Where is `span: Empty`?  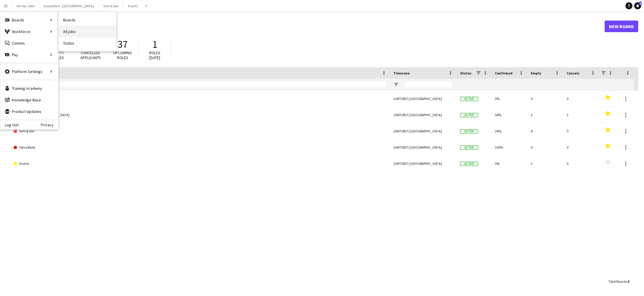
span: Empty is located at coordinates (536, 73).